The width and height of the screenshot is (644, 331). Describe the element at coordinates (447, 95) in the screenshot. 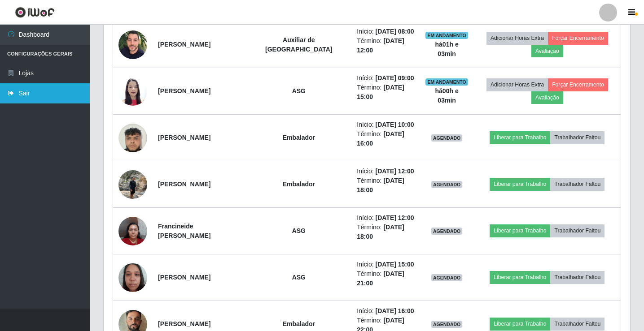

I see `strong: há 00 h e 03 min` at that location.